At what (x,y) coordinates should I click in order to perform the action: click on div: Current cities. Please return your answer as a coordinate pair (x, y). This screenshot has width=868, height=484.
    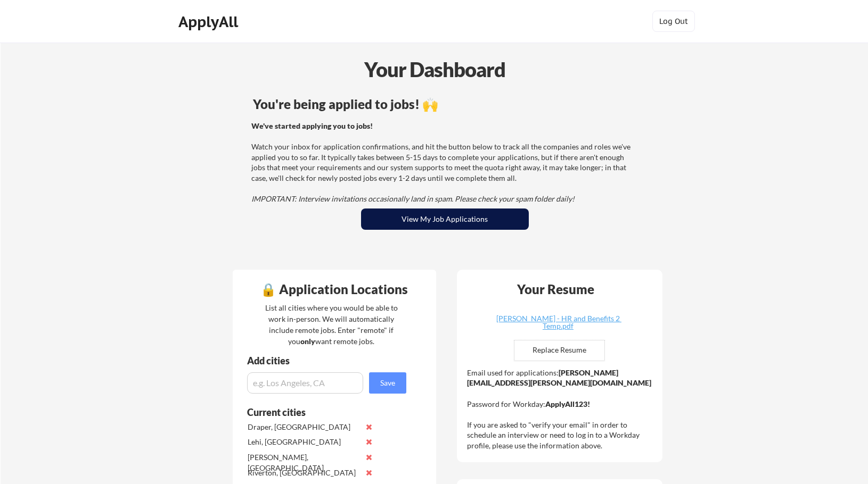
    Looking at the image, I should click on (321, 412).